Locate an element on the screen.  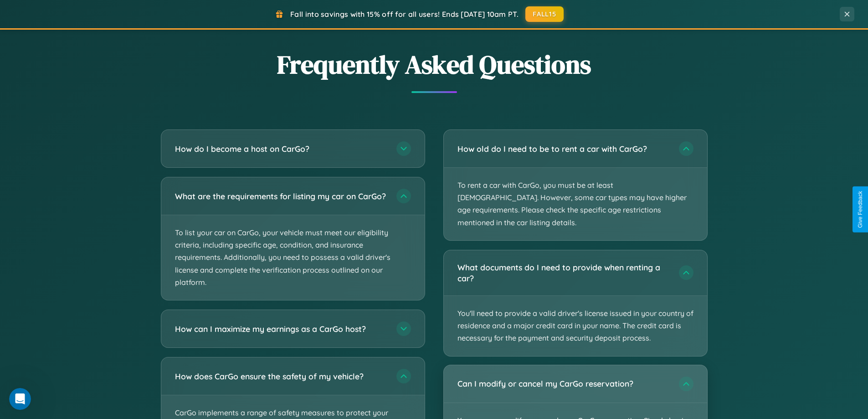
p: You'll need to provide a valid driver's license issued in your country of residence and a major c... is located at coordinates (576, 326).